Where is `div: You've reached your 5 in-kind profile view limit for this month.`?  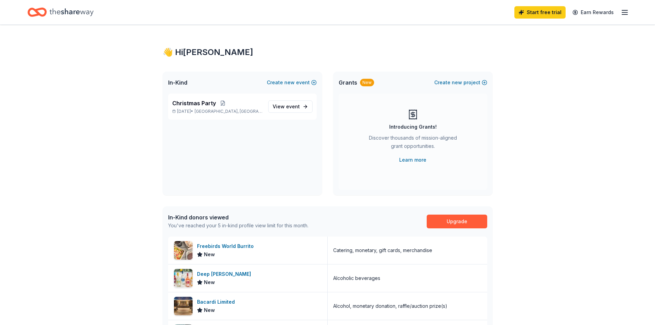
div: You've reached your 5 in-kind profile view limit for this month. is located at coordinates (238, 226).